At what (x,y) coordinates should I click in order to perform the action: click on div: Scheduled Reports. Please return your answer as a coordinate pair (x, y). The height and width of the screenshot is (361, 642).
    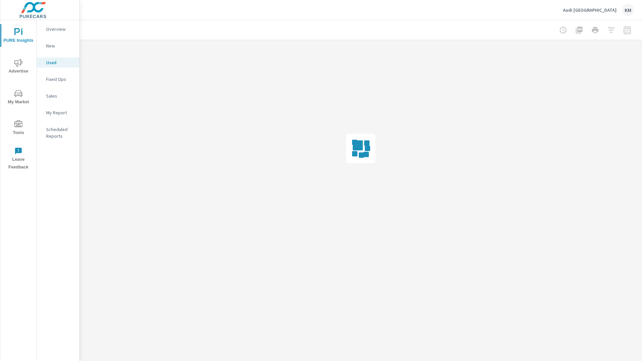
    Looking at the image, I should click on (58, 133).